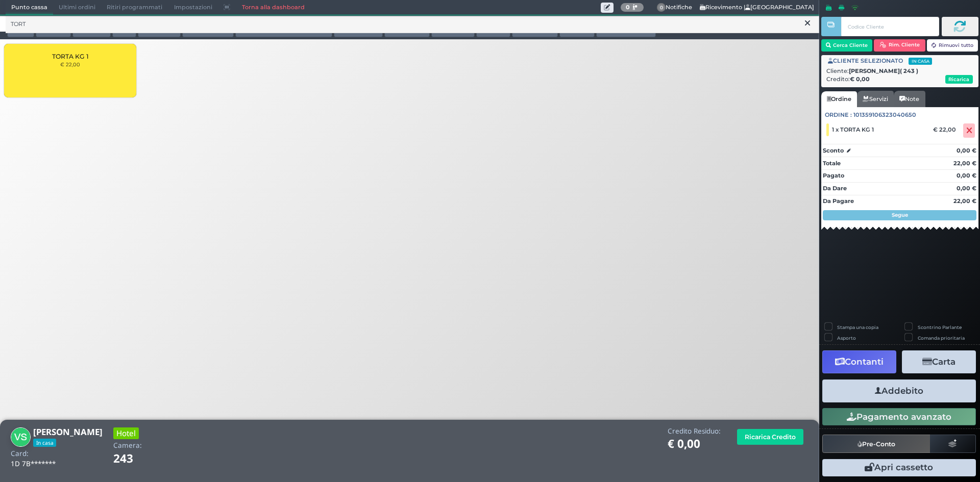 Image resolution: width=980 pixels, height=482 pixels. What do you see at coordinates (938, 362) in the screenshot?
I see `button: Carta` at bounding box center [938, 362].